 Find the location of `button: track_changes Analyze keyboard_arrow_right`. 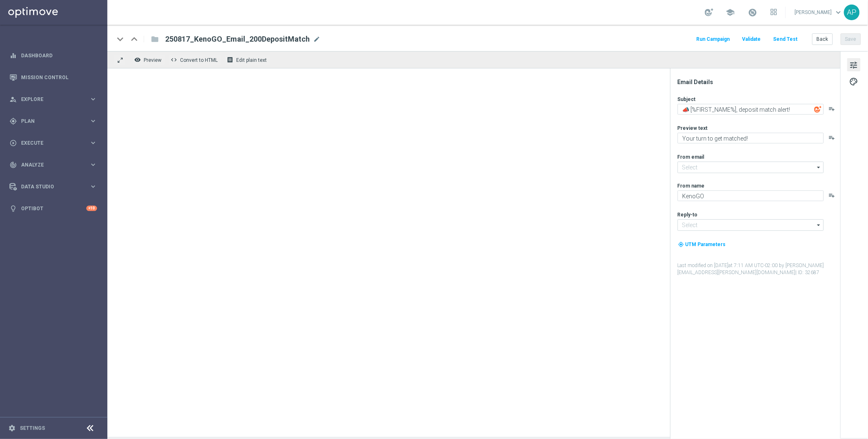

button: track_changes Analyze keyboard_arrow_right is located at coordinates (53, 165).